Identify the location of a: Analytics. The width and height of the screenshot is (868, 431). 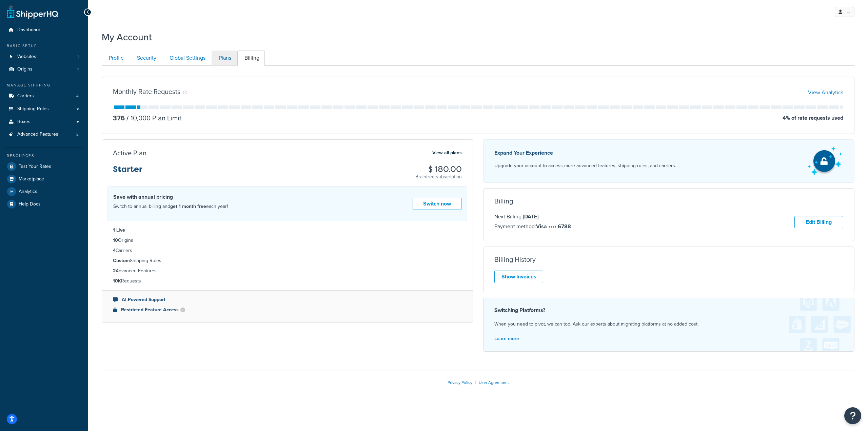
(44, 192).